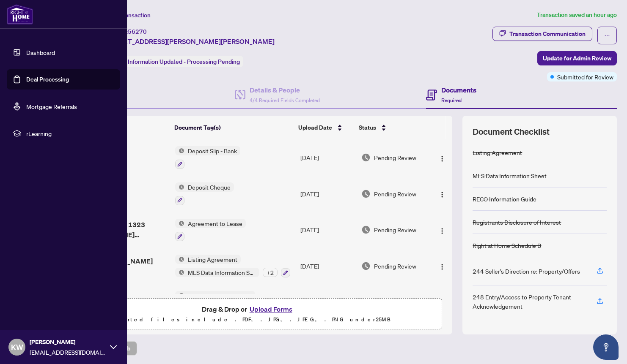 This screenshot has height=364, width=627. What do you see at coordinates (248, 320) in the screenshot?
I see `p: Supported files include .PDF, .JPG, .JPEG, .PNG under 25 MB` at bounding box center [248, 320].